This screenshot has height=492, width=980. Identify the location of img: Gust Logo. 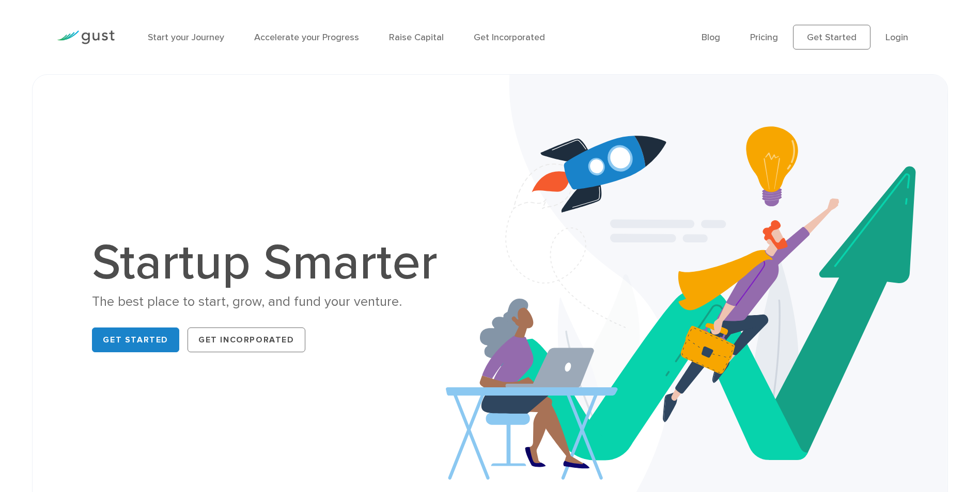
(86, 37).